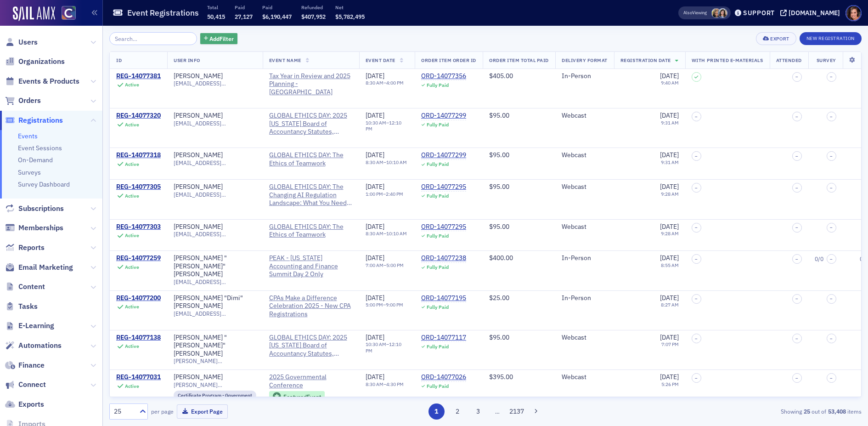 The width and height of the screenshot is (868, 426). Describe the element at coordinates (30, 326) in the screenshot. I see `a: E-Learning` at that location.